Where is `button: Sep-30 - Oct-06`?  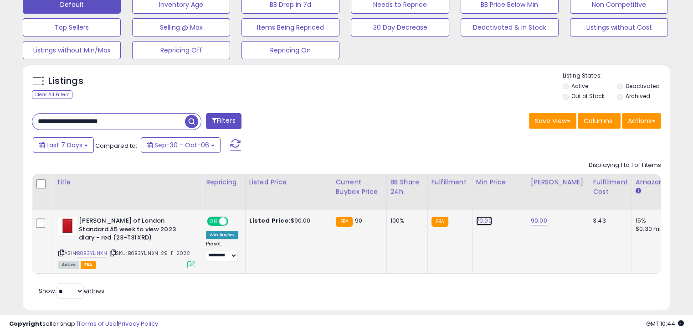
button: Sep-30 - Oct-06 is located at coordinates (180, 145).